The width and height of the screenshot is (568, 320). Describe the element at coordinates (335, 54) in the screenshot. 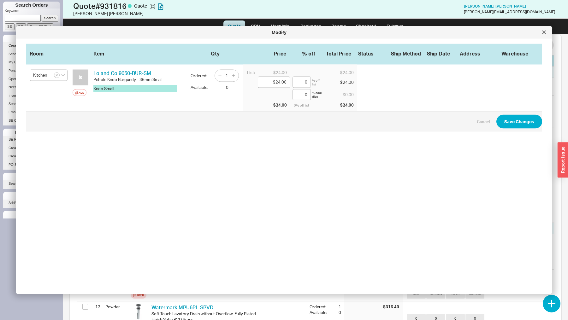

I see `div: Total Price` at that location.